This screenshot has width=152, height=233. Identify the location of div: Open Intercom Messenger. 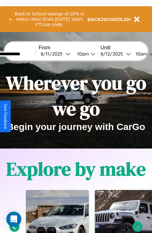
(14, 219).